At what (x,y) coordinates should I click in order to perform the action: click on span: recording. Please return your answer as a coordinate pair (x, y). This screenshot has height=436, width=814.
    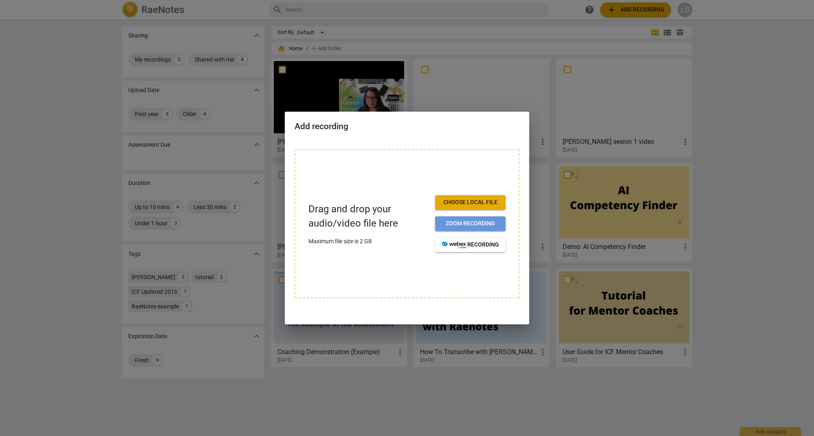
    Looking at the image, I should click on (470, 245).